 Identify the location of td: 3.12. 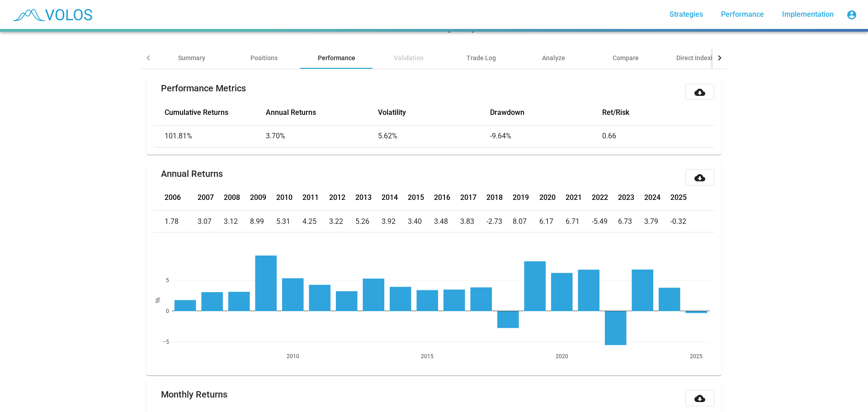
(236, 222).